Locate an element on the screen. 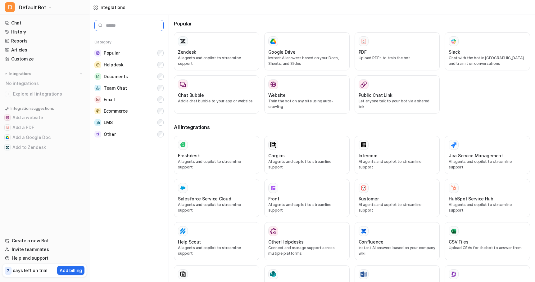 The image size is (535, 282). h3: Front is located at coordinates (274, 199).